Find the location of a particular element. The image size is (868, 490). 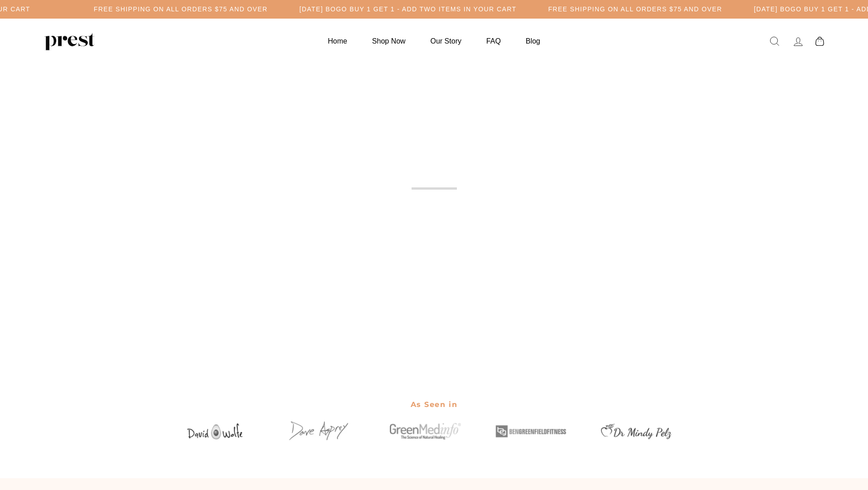

a: Our Story is located at coordinates (446, 40).